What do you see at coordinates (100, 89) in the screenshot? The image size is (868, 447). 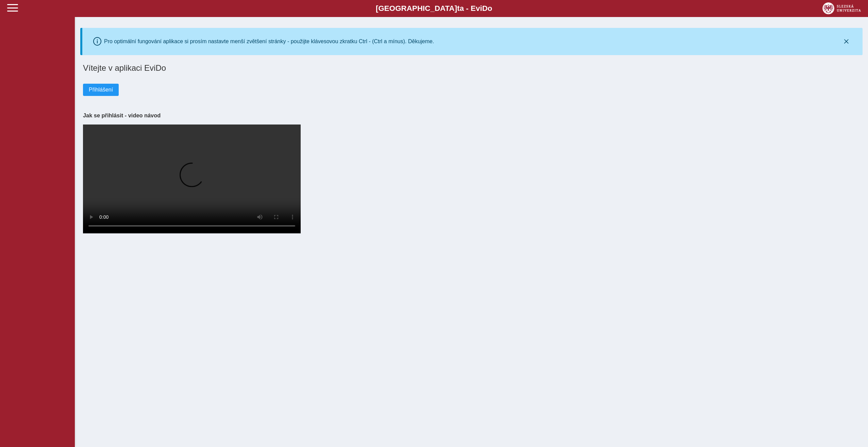 I see `span: Přihlášení` at bounding box center [100, 89].